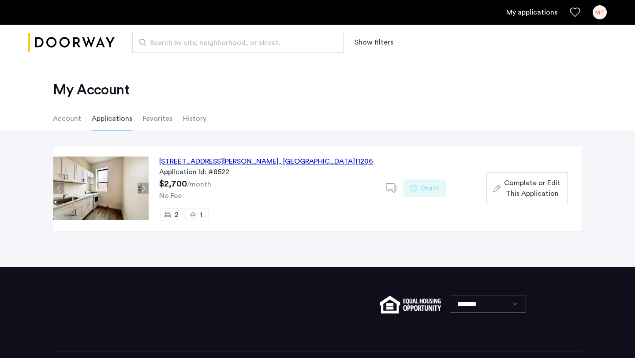 This screenshot has width=635, height=358. Describe the element at coordinates (487, 304) in the screenshot. I see `select: Language select` at that location.